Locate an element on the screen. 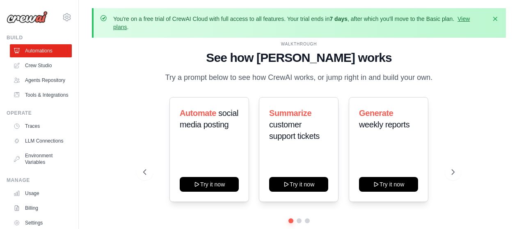 The width and height of the screenshot is (519, 229). a: Agents Repository is located at coordinates (41, 80).